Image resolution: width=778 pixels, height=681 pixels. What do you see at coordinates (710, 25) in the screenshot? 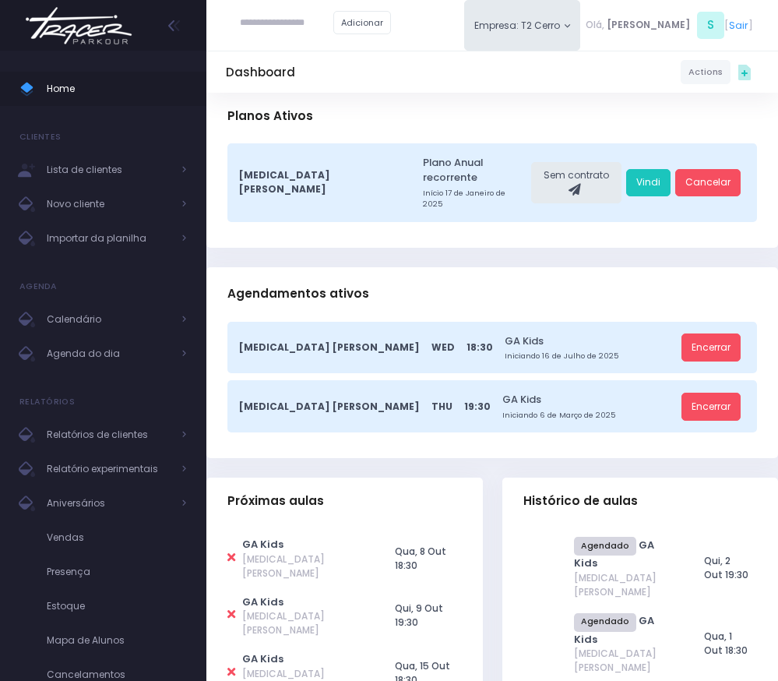
I see `span: S` at bounding box center [710, 25].